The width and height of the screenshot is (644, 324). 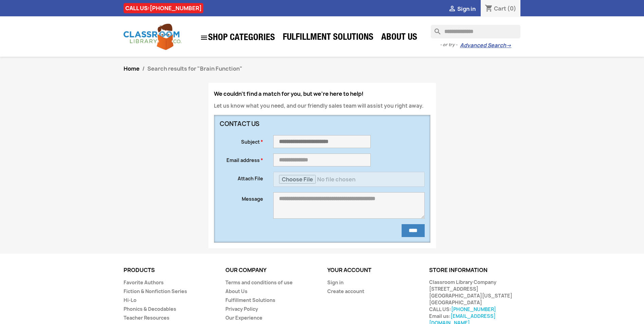 What do you see at coordinates (350, 270) in the screenshot?
I see `a: Your account` at bounding box center [350, 270].